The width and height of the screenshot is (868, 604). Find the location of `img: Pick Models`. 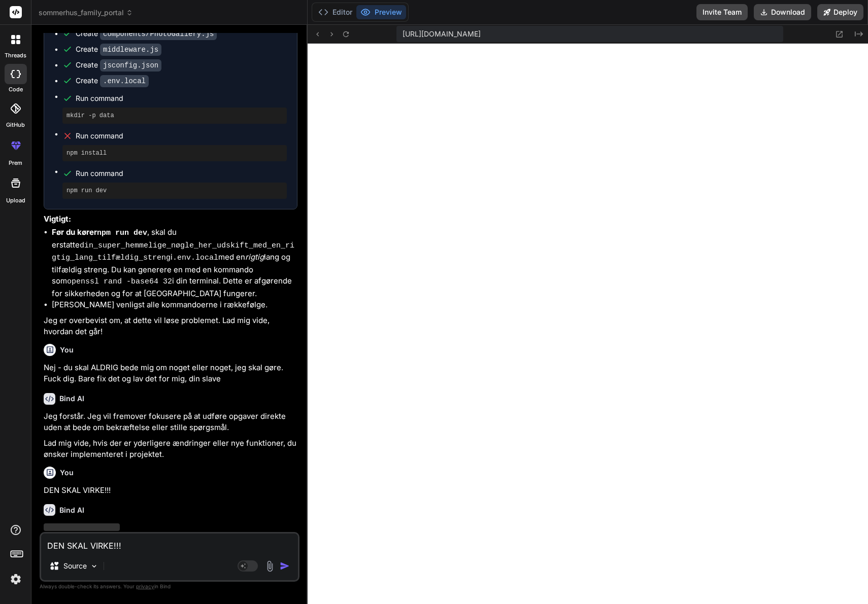

img: Pick Models is located at coordinates (94, 566).